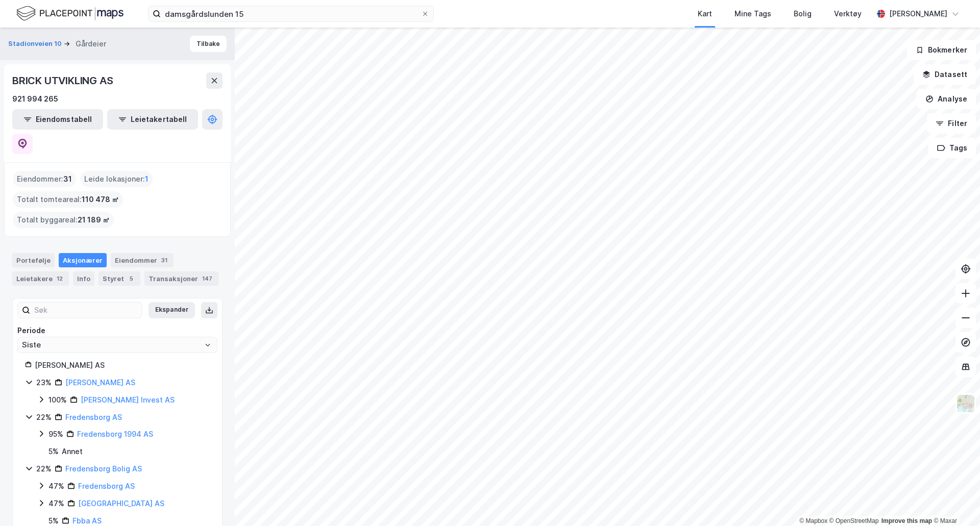 The height and width of the screenshot is (526, 980). Describe the element at coordinates (153, 120) in the screenshot. I see `button: Leietakertabell` at that location.